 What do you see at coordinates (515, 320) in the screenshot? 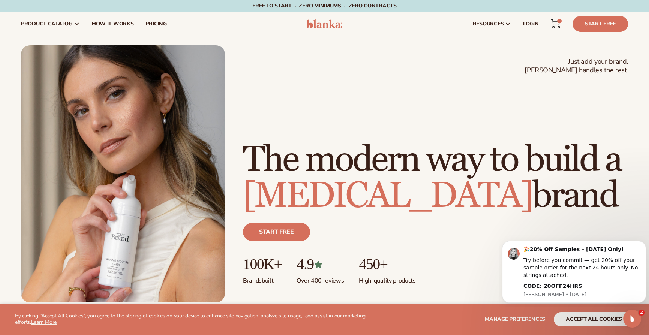
I see `button: Manage preferences` at bounding box center [515, 320].